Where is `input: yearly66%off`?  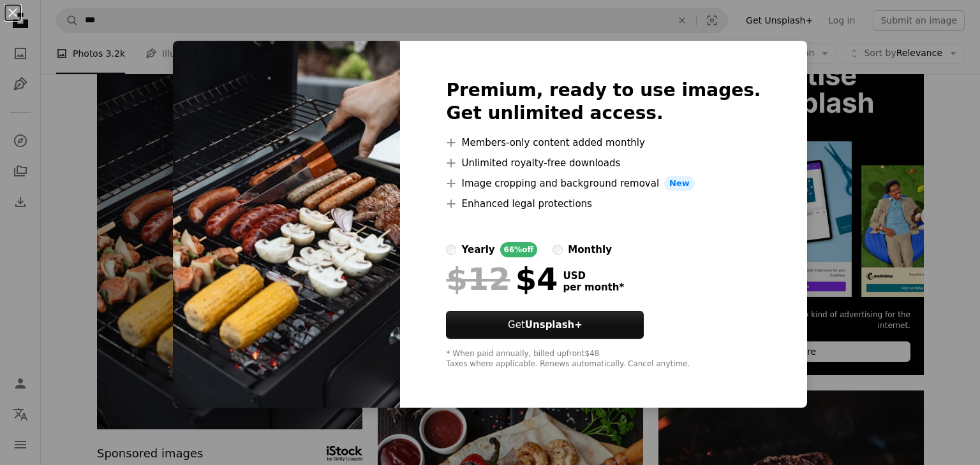
input: yearly66%off is located at coordinates (451, 250).